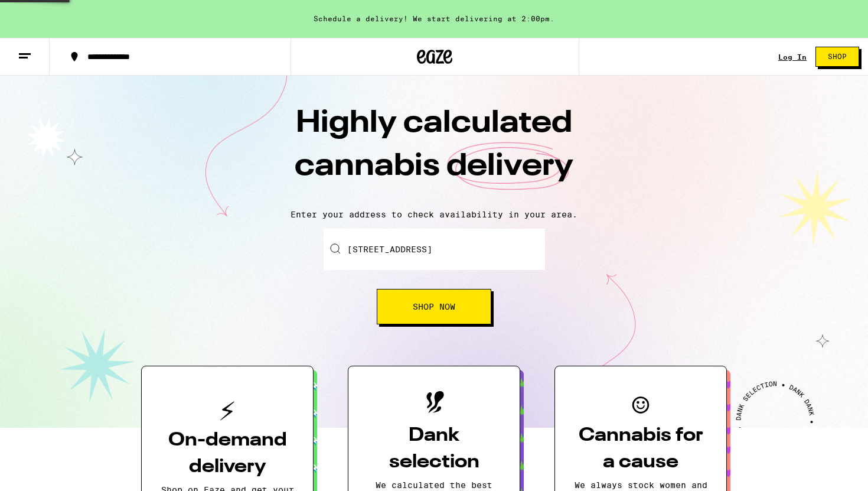 The width and height of the screenshot is (868, 491). Describe the element at coordinates (46, 13) in the screenshot. I see `span: Hi. Need any help?` at that location.